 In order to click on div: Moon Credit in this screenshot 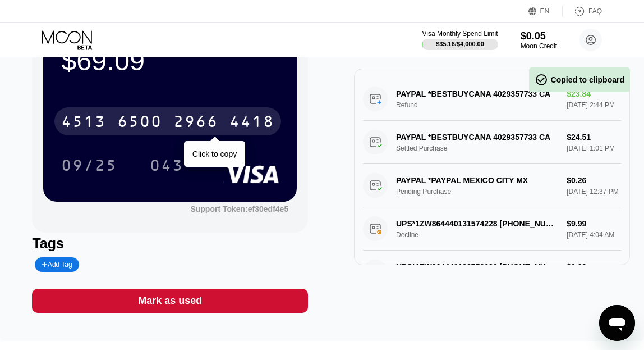, I will do `click(539, 46)`.